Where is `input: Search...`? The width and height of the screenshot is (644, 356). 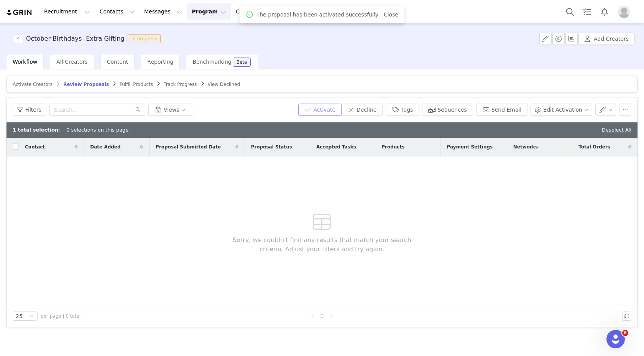
input: Search... is located at coordinates (97, 110).